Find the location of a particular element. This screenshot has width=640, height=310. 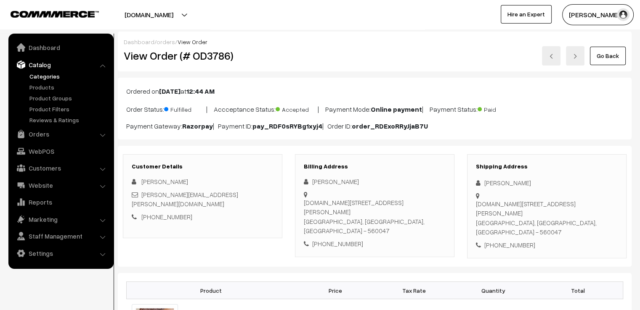

th: Total is located at coordinates (578, 291).